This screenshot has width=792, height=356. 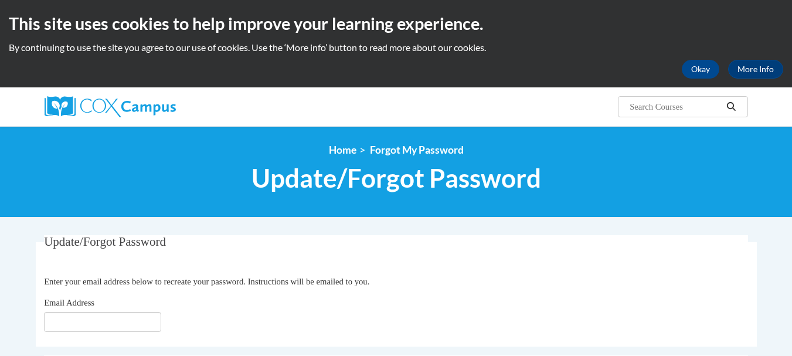 What do you see at coordinates (396, 47) in the screenshot?
I see `p: By continuing to use the site you agree to our use of cookies. Use the ‘More info’ button to read...` at bounding box center [396, 47].